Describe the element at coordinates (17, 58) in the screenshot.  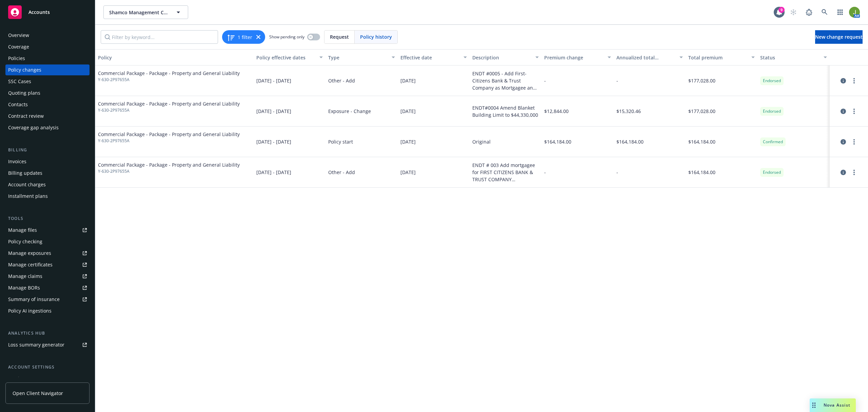
I see `div: Policies` at that location.